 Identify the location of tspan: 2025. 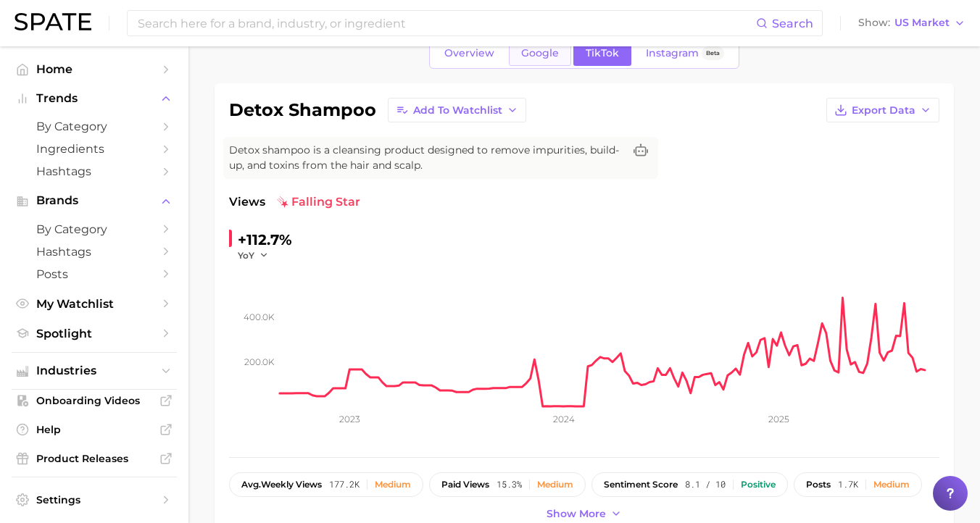
(779, 419).